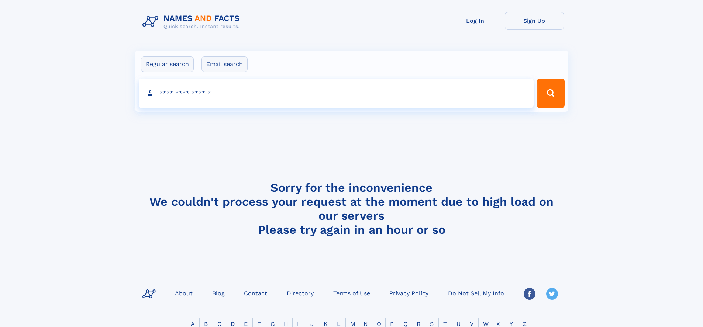 The image size is (703, 327). What do you see at coordinates (336, 93) in the screenshot?
I see `input: search input` at bounding box center [336, 93].